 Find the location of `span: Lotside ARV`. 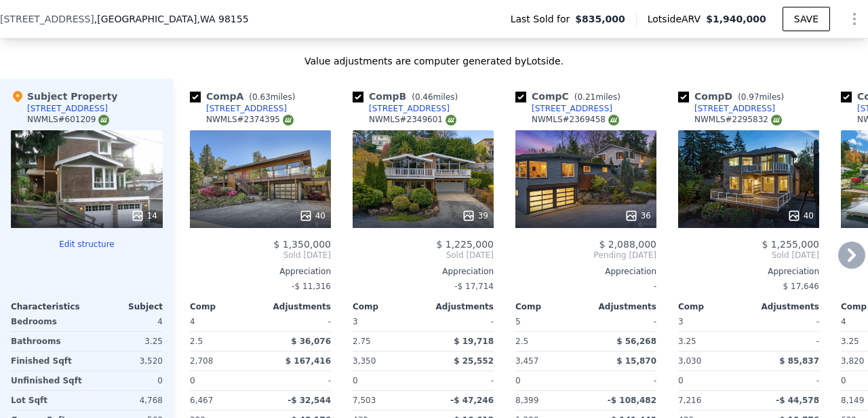

span: Lotside ARV is located at coordinates (677, 19).